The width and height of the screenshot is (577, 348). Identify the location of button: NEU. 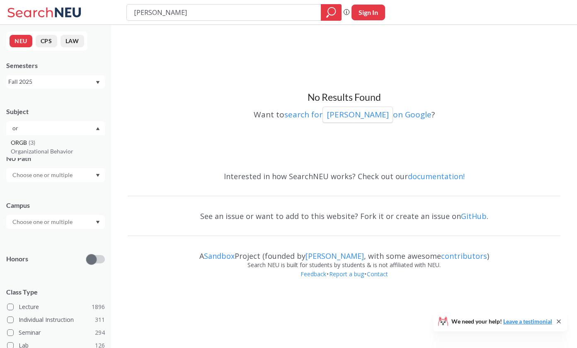
(21, 41).